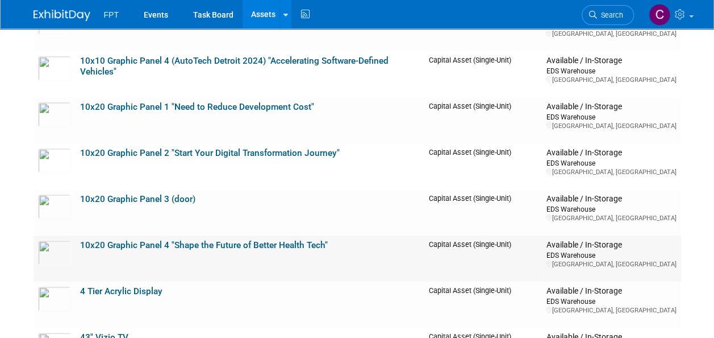 This screenshot has height=338, width=714. What do you see at coordinates (138, 199) in the screenshot?
I see `a: 10x20 Graphic Panel 3 (door)` at bounding box center [138, 199].